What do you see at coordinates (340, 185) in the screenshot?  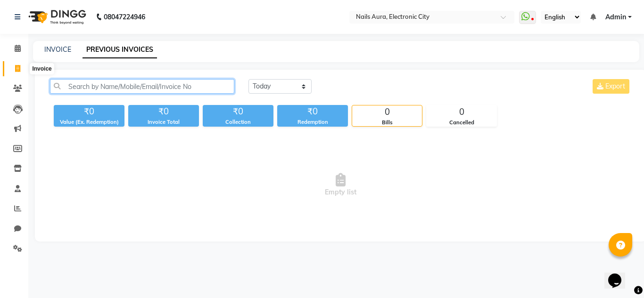 I see `span: Empty list` at bounding box center [340, 185].